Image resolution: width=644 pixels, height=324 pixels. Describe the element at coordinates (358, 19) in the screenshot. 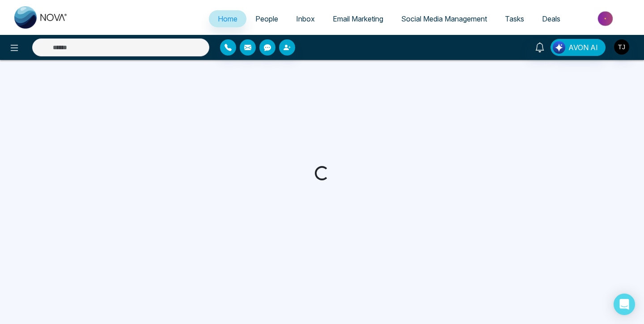

I see `a: Email Marketing` at that location.